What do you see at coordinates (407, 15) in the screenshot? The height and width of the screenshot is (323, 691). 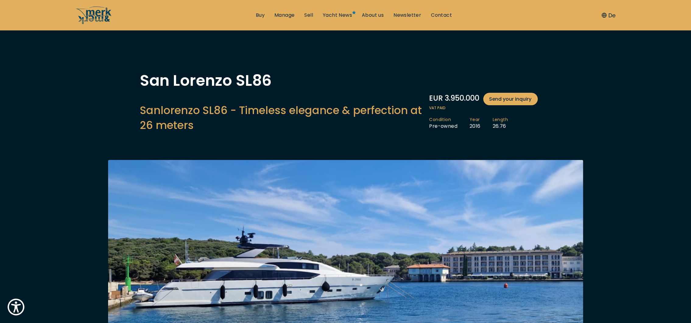 I see `a: Newsletter` at bounding box center [407, 15].